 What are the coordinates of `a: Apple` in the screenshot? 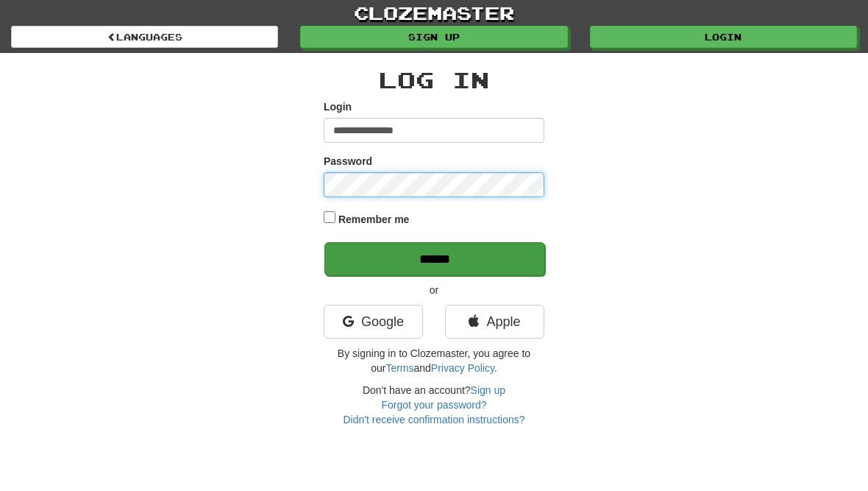 It's located at (495, 321).